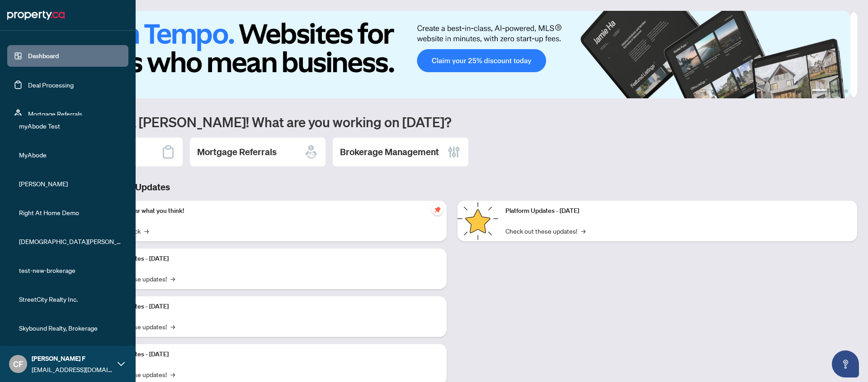  I want to click on button: 4, so click(846, 91).